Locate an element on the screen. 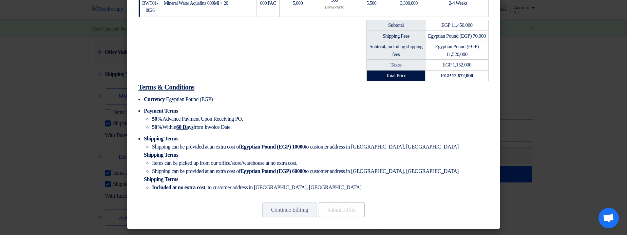 This screenshot has height=235, width=627. td: Taxes is located at coordinates (396, 65).